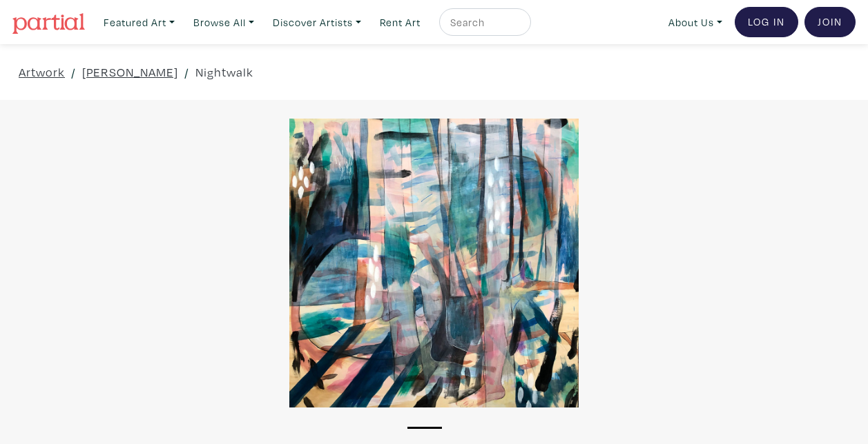 The height and width of the screenshot is (444, 868). What do you see at coordinates (424, 428) in the screenshot?
I see `button: 1 of 1` at bounding box center [424, 428].